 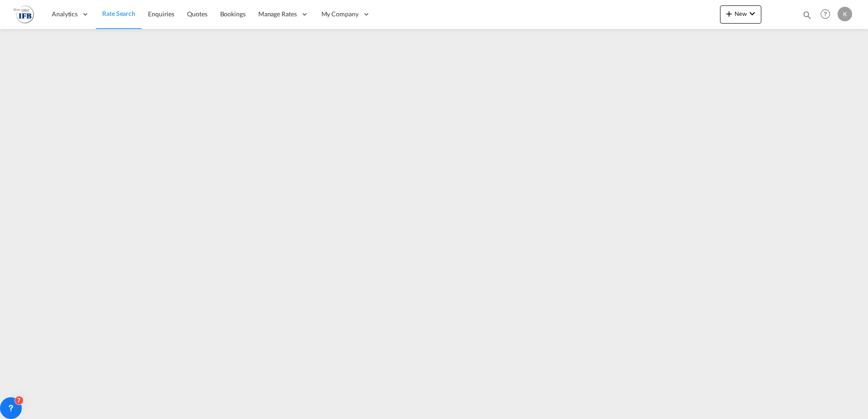 I want to click on md-icon: icon-magnify, so click(x=808, y=15).